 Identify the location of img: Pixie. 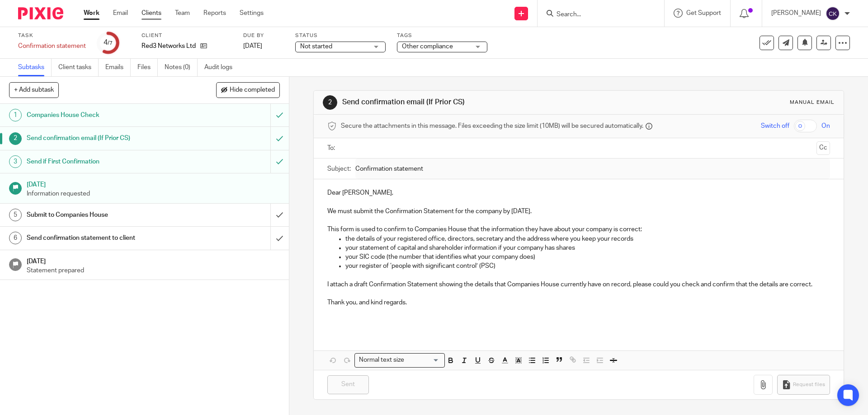
(40, 13).